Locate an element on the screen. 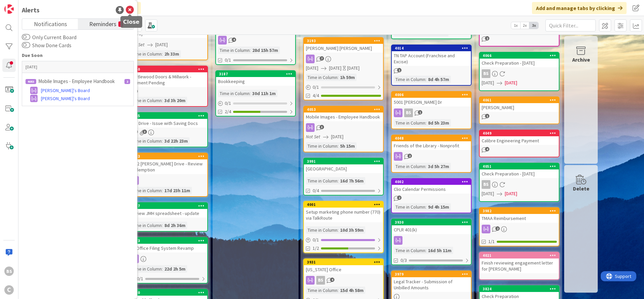 This screenshot has height=299, width=644. span: 1x is located at coordinates (516, 25).